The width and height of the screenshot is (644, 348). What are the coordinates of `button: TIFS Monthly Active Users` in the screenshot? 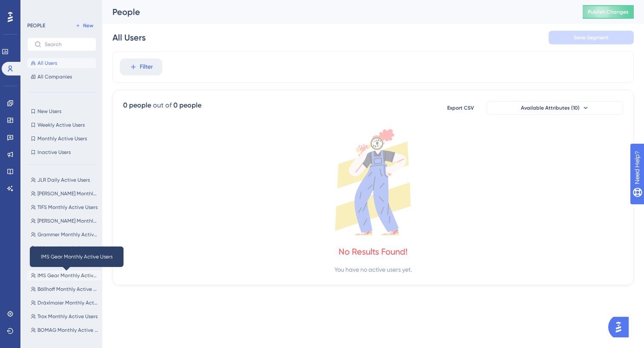 It's located at (64, 207).